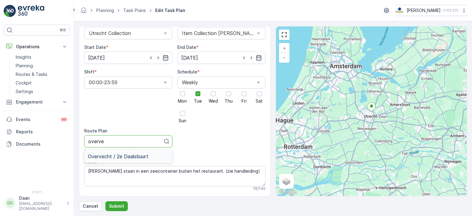 The width and height of the screenshot is (472, 216). I want to click on label: Route Plan, so click(96, 131).